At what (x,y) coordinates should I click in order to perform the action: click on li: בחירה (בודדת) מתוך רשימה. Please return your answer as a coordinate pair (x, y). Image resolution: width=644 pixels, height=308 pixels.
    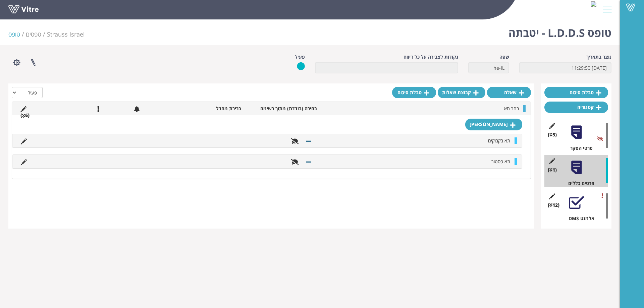
    Looking at the image, I should click on (282, 109).